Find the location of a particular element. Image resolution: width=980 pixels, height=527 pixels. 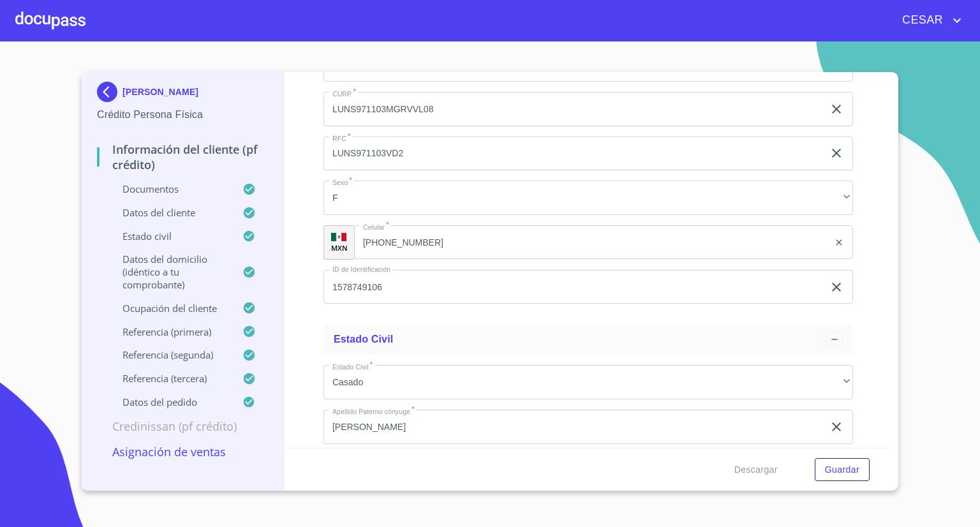

p: Datos del domicilio (idéntico a tu comprobante) is located at coordinates (170, 272).